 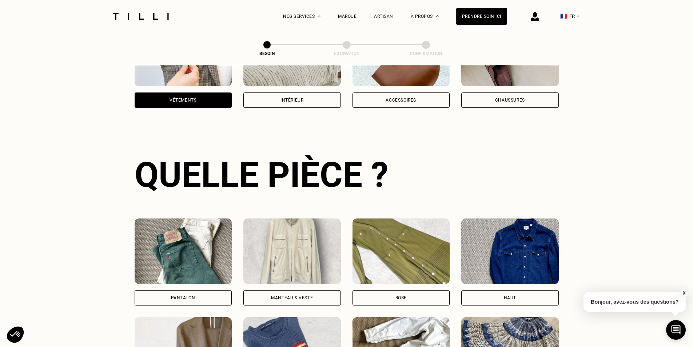 What do you see at coordinates (535, 16) in the screenshot?
I see `img: icône connexion` at bounding box center [535, 16].